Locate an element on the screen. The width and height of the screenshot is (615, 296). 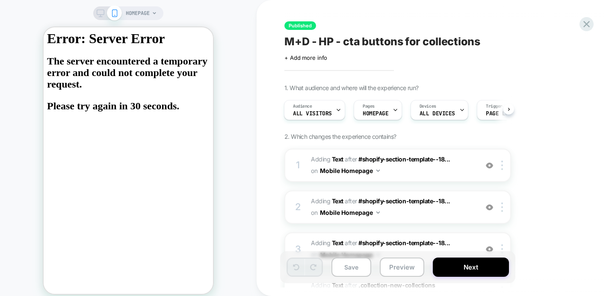
span: Audience is located at coordinates (302, 106).